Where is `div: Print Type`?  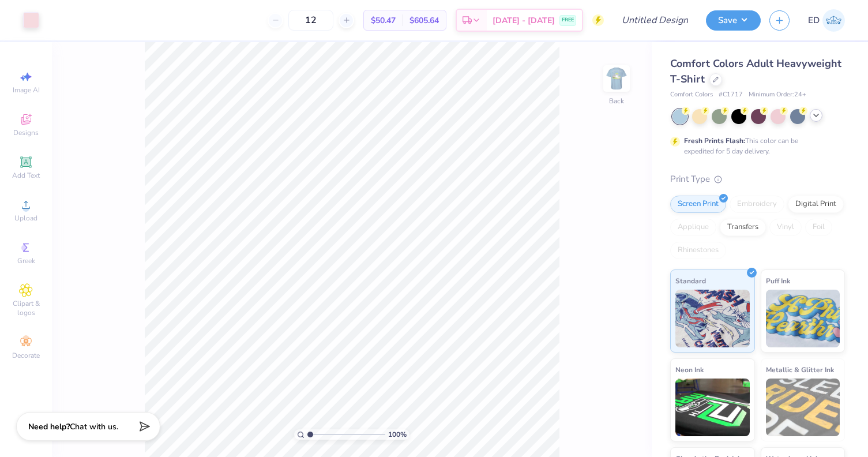
div: Print Type is located at coordinates (758, 179).